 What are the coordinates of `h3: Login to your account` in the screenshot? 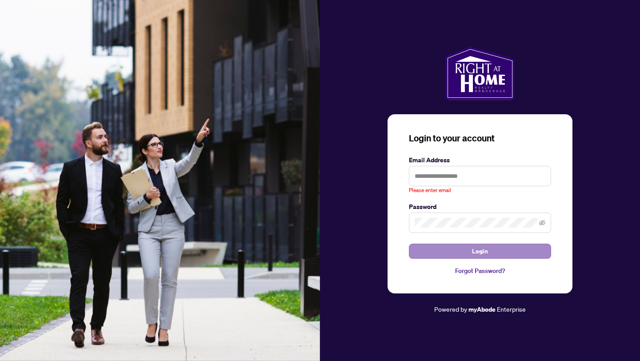 It's located at (480, 138).